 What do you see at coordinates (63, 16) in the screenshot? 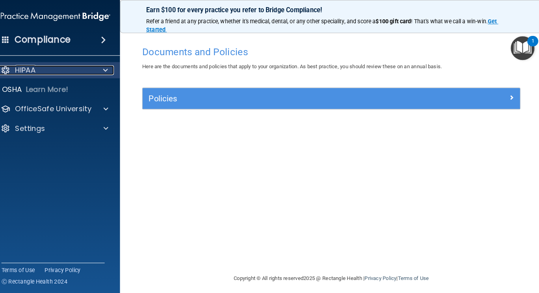
I see `img: PMB logo` at bounding box center [63, 16].